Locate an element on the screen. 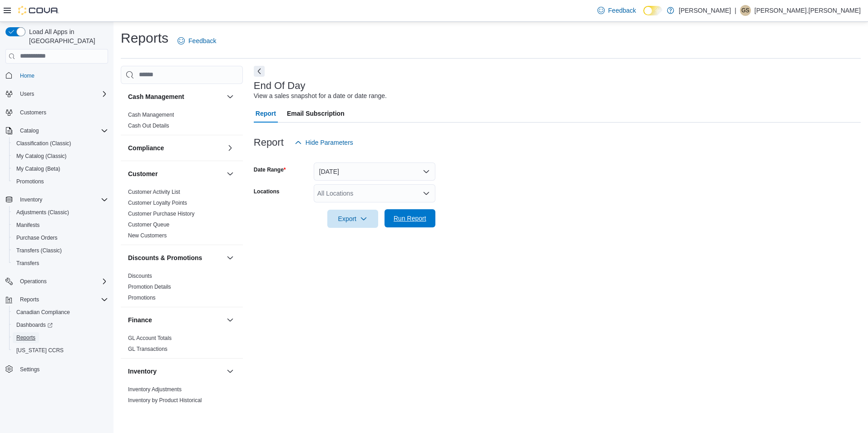 The width and height of the screenshot is (868, 433). label: Locations is located at coordinates (266, 191).